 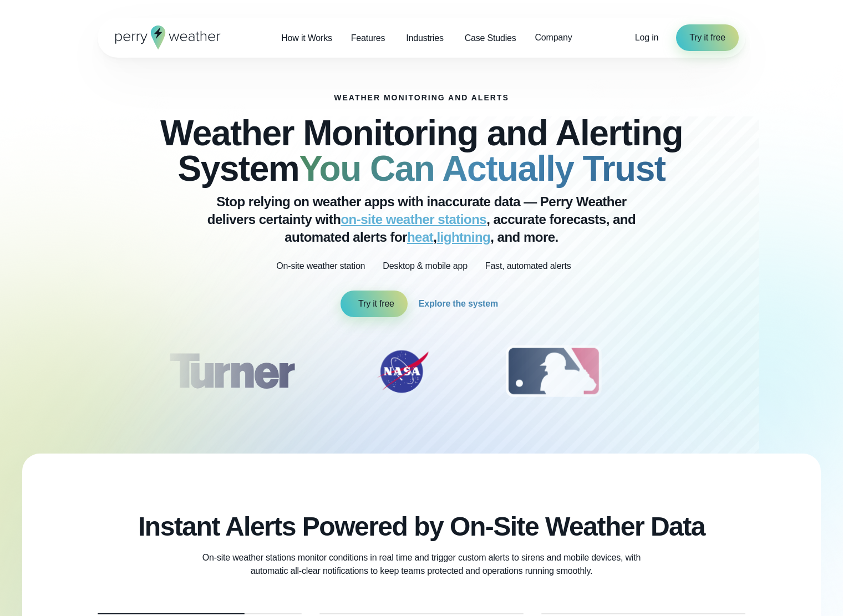 I want to click on a: How it Works, so click(x=307, y=37).